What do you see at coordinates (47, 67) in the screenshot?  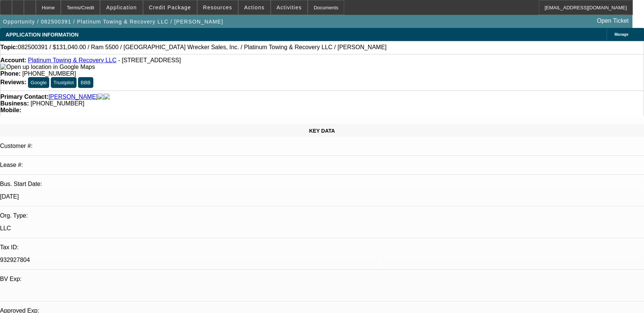 I see `a: View Google Maps` at bounding box center [47, 67].